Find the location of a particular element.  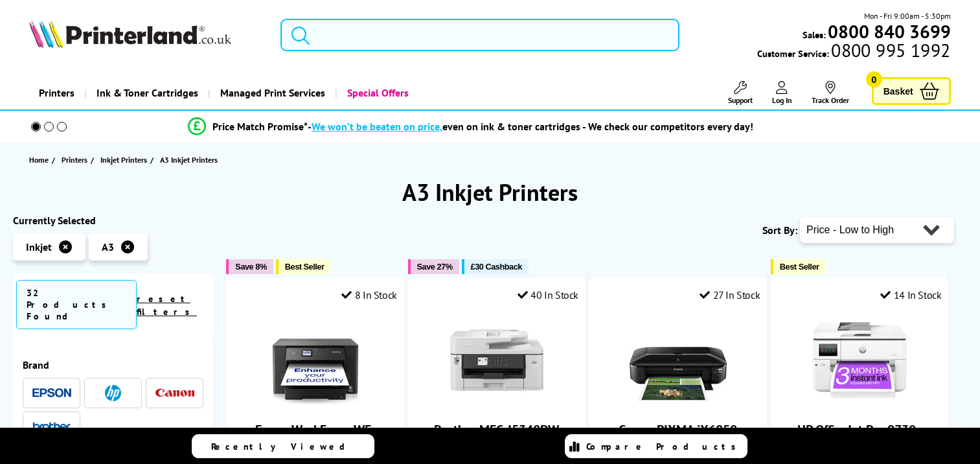

span: Basket is located at coordinates (898, 91).